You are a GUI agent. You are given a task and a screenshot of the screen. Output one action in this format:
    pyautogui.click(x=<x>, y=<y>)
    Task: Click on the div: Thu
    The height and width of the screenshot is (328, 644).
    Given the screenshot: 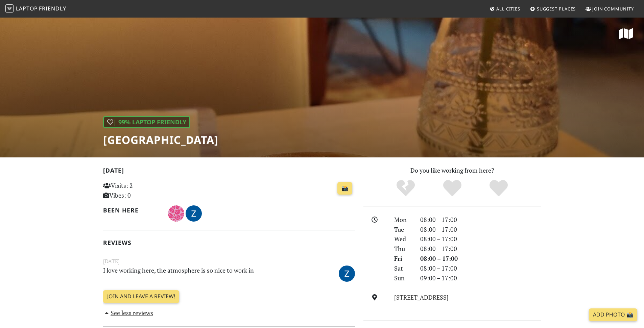 What is the action you would take?
    pyautogui.click(x=403, y=249)
    